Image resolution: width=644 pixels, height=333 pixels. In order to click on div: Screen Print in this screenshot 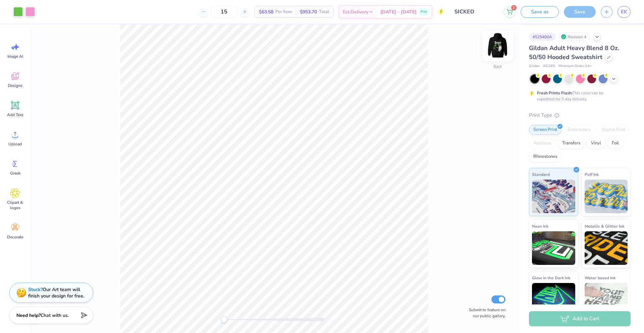, I will do `click(545, 130)`.